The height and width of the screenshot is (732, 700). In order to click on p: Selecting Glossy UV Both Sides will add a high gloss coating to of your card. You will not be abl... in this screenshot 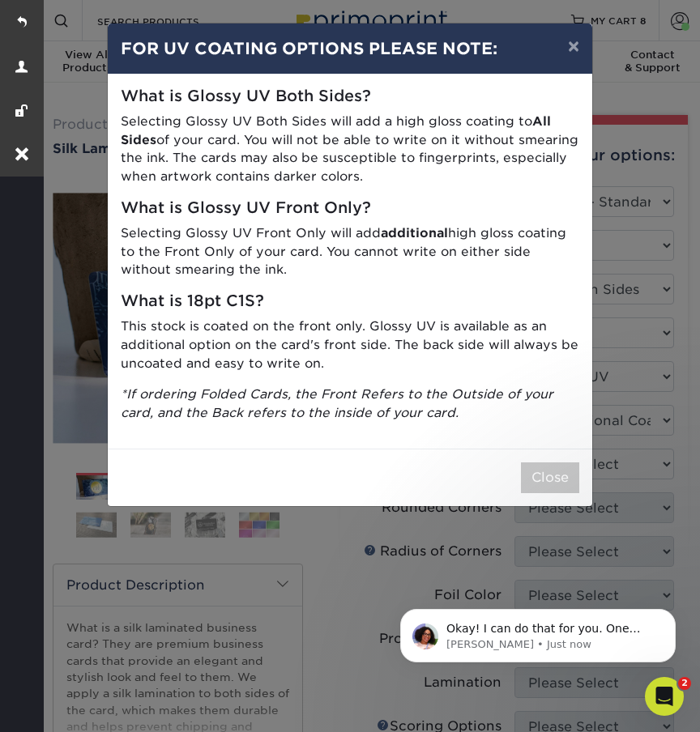, I will do `click(350, 149)`.